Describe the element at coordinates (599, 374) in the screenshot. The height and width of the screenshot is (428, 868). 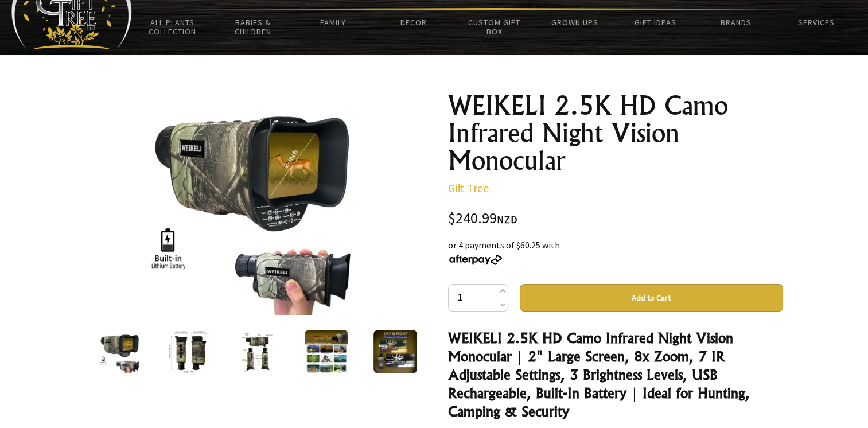
I see `strong: WEIKELI 2.5K HD Camo Infrared Night Vision Monocular | 2" Large Screen, 8x Zoom, 7 IR Adjustable ...` at that location.